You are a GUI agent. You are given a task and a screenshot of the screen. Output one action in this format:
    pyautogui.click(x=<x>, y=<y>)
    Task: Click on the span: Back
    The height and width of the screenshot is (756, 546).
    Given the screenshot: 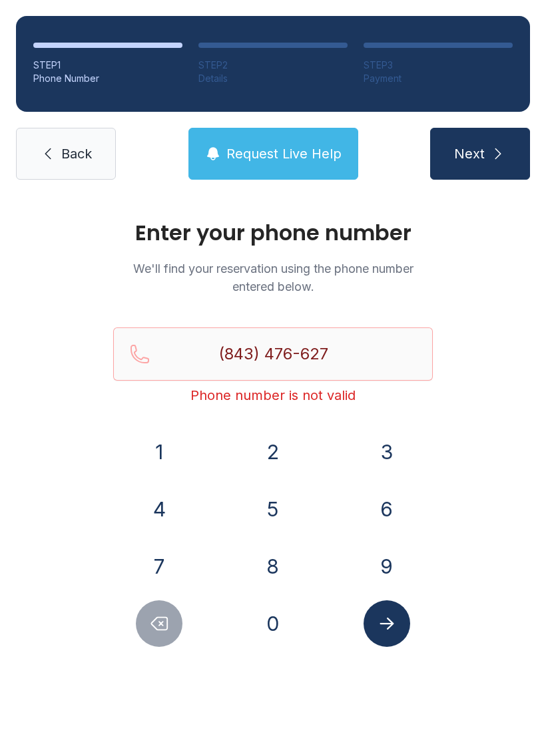 What is the action you would take?
    pyautogui.click(x=77, y=154)
    